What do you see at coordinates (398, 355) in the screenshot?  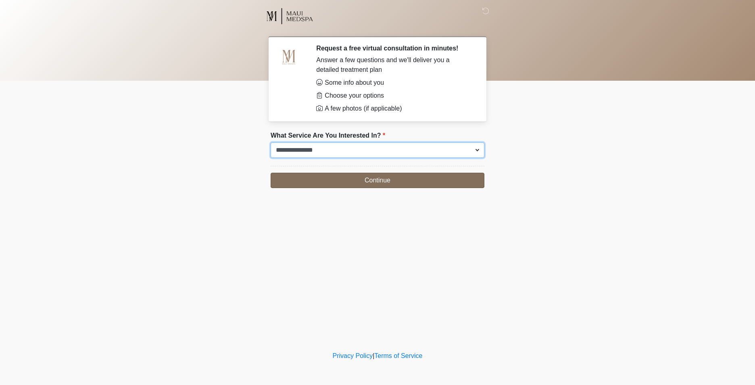 I see `a: Terms of Service` at bounding box center [398, 355].